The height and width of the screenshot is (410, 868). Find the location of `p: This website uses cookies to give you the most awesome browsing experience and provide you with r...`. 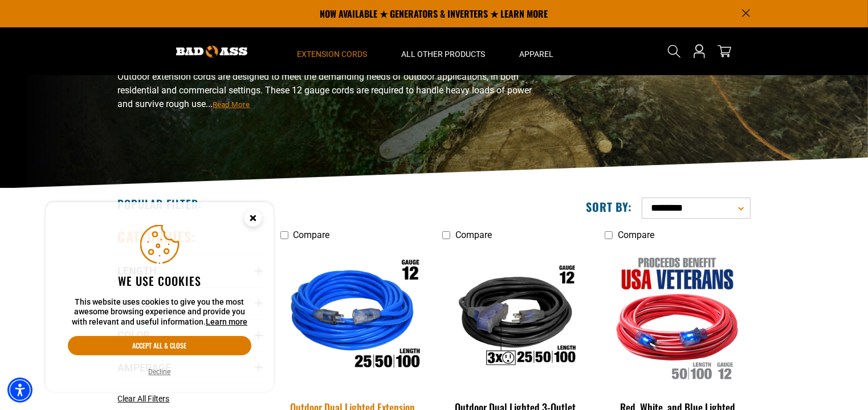

p: This website uses cookies to give you the most awesome browsing experience and provide you with r... is located at coordinates (160, 312).